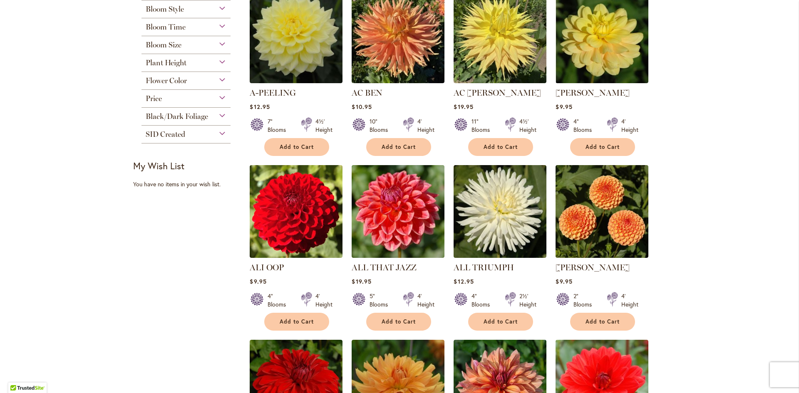  Describe the element at coordinates (500, 211) in the screenshot. I see `img: ALL TRIUMPH` at that location.